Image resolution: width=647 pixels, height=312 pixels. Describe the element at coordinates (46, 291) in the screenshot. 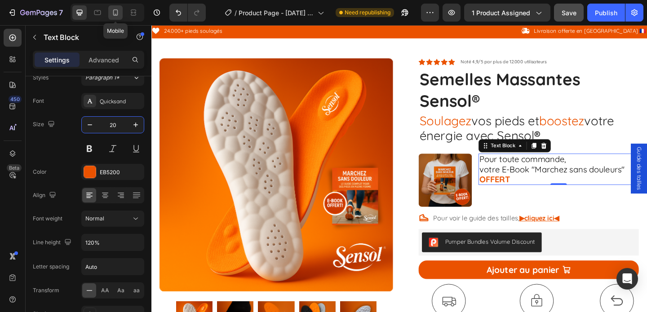

I see `div: Transform` at that location.